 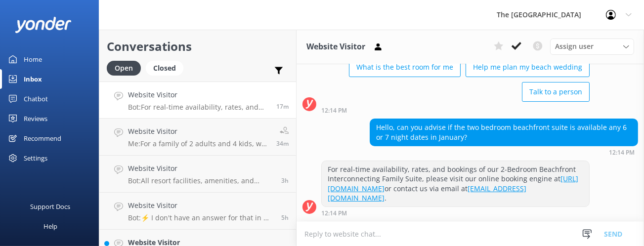 I want to click on div: For real-time availability, rates, and bookings of our 2-Bedroom Beachfront Interconnecting Famil..., so click(x=456, y=183).